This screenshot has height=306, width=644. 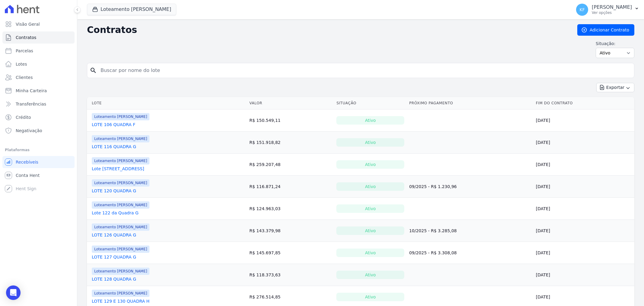 What do you see at coordinates (291, 142) in the screenshot?
I see `td: R$ 151.918,82` at bounding box center [291, 142].